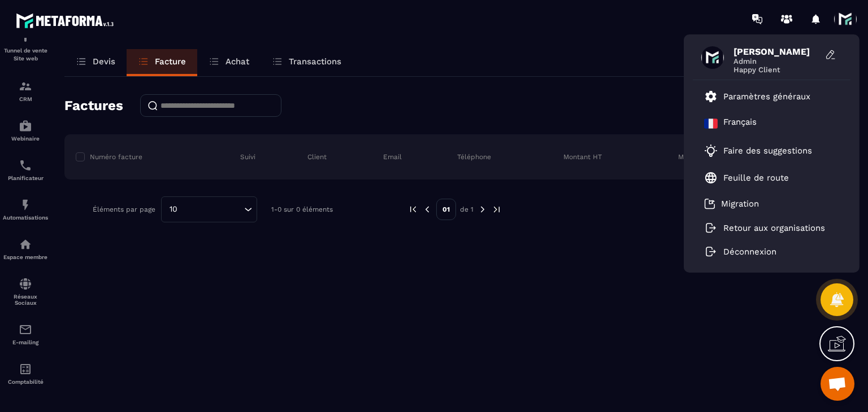 The width and height of the screenshot is (868, 412). Describe the element at coordinates (26, 55) in the screenshot. I see `p: Tunnel de vente Site web` at that location.